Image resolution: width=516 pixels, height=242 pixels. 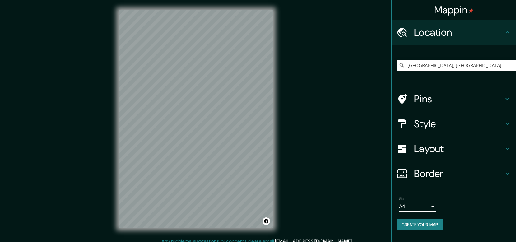 What do you see at coordinates (459, 149) in the screenshot?
I see `h4: Layout` at bounding box center [459, 149].